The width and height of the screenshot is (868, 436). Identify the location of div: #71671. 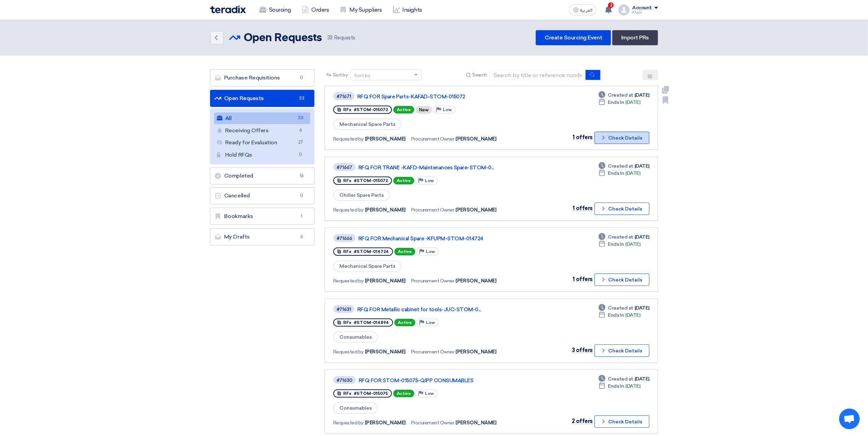
(344, 96).